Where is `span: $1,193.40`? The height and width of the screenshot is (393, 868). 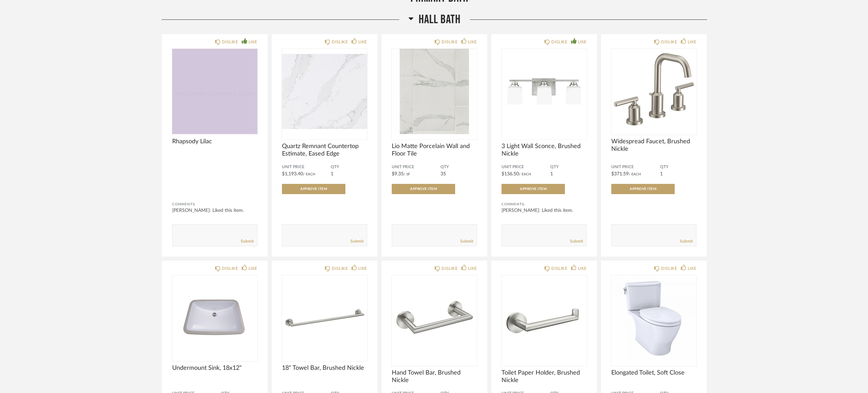 span: $1,193.40 is located at coordinates (293, 174).